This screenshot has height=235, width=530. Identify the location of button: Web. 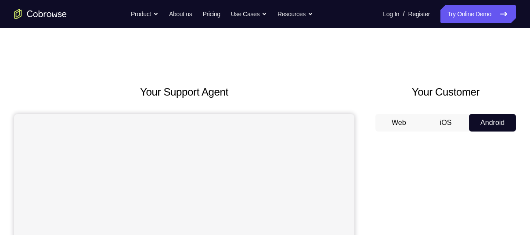
(398, 123).